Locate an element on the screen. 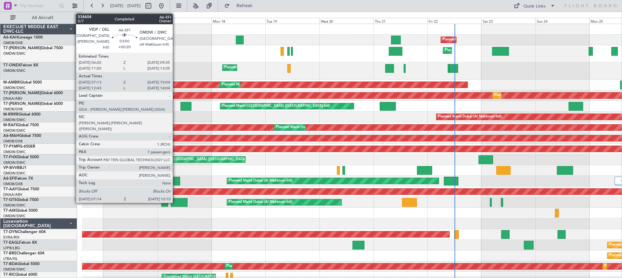 This screenshot has height=278, width=622. span: A6-EFI is located at coordinates (9, 179).